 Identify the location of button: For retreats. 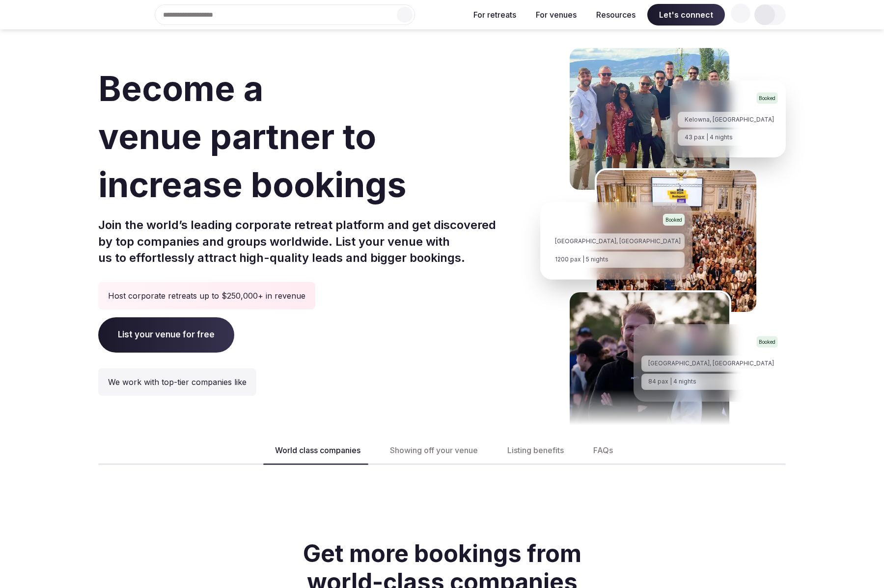
(495, 15).